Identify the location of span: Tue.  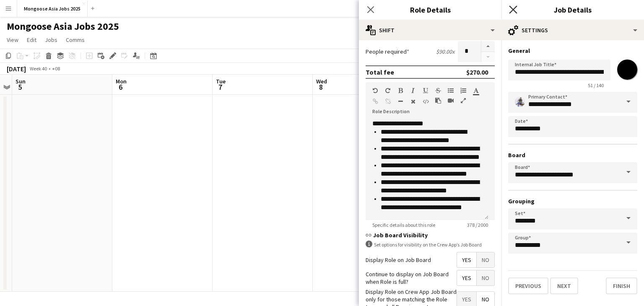
(221, 82).